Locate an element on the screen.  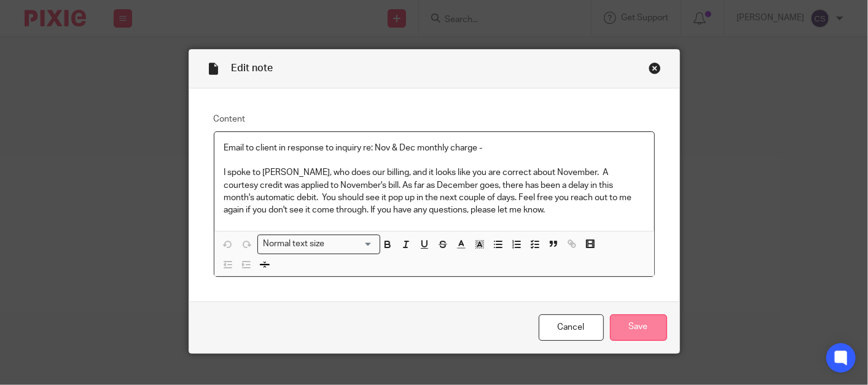
a: Cancel is located at coordinates (572, 327).